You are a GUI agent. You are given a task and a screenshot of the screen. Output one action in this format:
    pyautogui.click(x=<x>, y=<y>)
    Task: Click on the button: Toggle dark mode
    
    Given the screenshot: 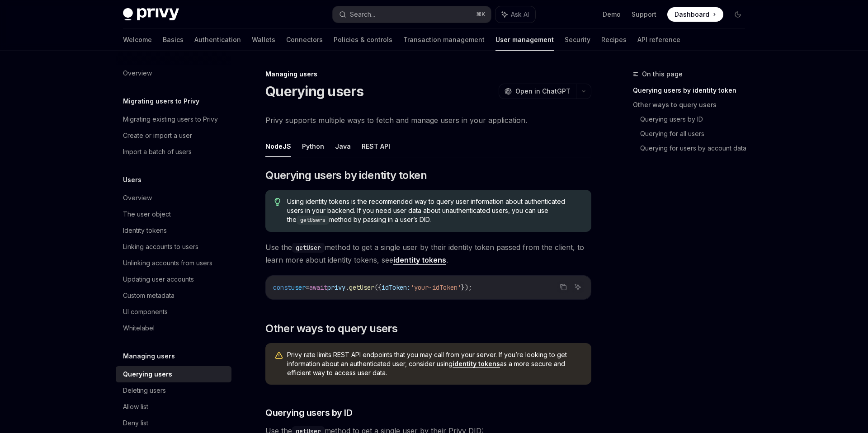 What is the action you would take?
    pyautogui.click(x=738, y=15)
    